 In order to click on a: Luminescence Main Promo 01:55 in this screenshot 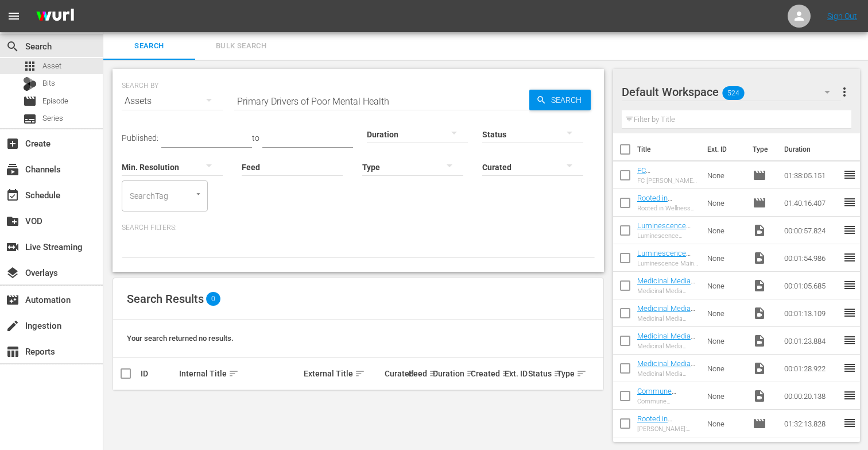, I will do `click(667, 258)`.